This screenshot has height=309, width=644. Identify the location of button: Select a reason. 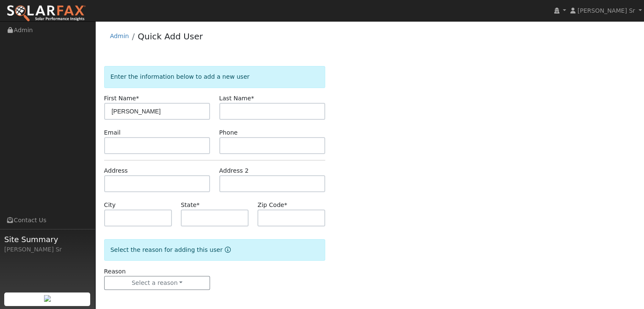
(157, 283).